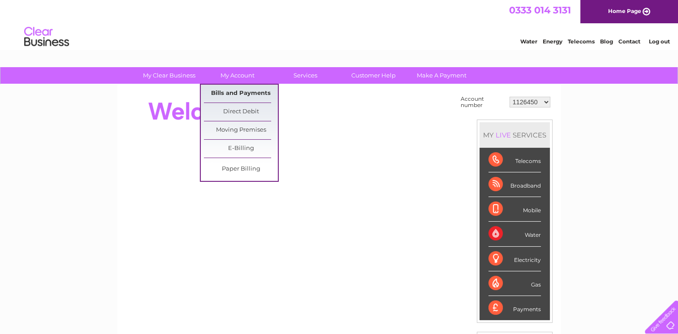 The image size is (678, 334). Describe the element at coordinates (514, 185) in the screenshot. I see `div: Broadband` at that location.